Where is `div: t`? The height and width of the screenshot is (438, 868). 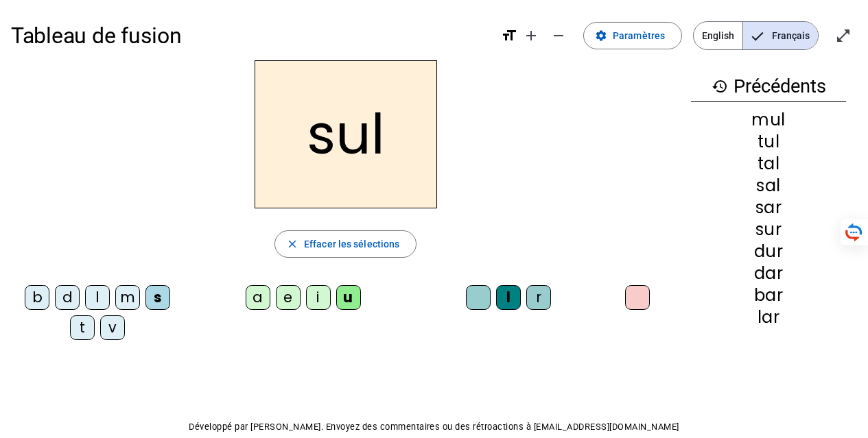
div: t is located at coordinates (83, 328).